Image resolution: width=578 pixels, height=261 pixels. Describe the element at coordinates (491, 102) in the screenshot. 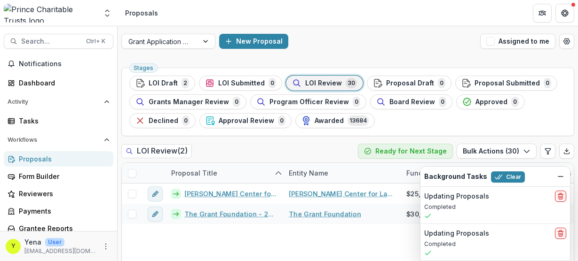

I see `span: Approved` at that location.